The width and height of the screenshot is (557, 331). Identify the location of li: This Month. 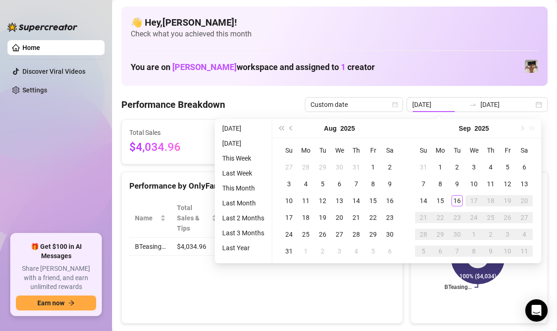
(243, 188).